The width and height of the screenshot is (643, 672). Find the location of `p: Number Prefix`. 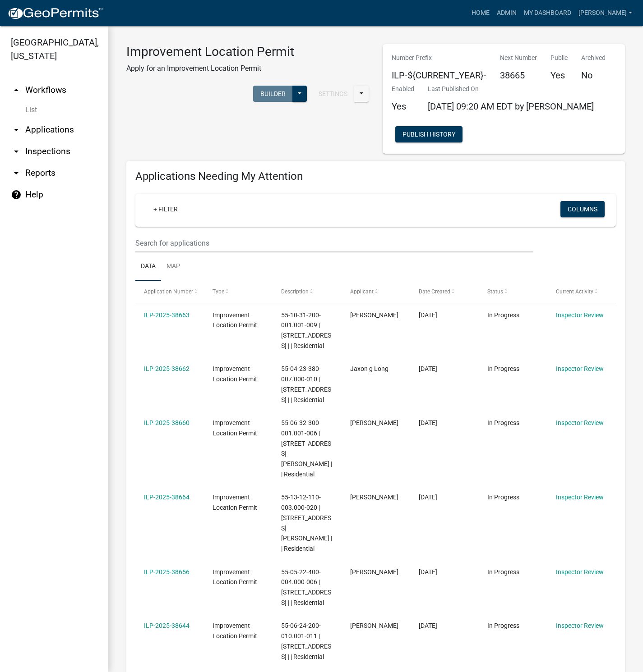

p: Number Prefix is located at coordinates (439, 58).